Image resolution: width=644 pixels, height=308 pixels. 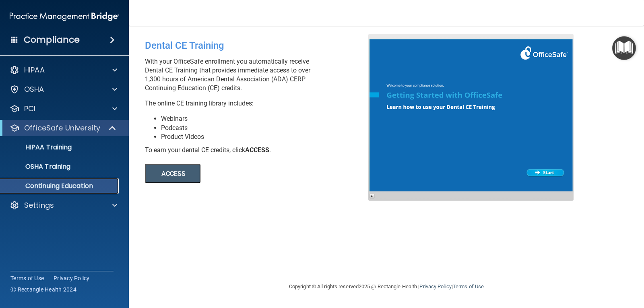 What do you see at coordinates (38, 148) in the screenshot?
I see `p: HIPAA Training` at bounding box center [38, 148].